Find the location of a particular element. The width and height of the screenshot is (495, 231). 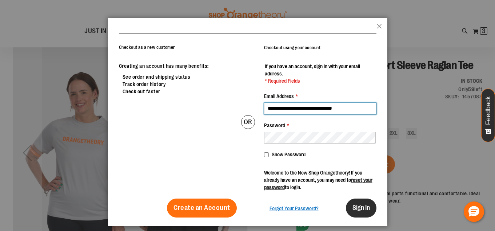

span: Forgot Your Password? is located at coordinates (294, 208).